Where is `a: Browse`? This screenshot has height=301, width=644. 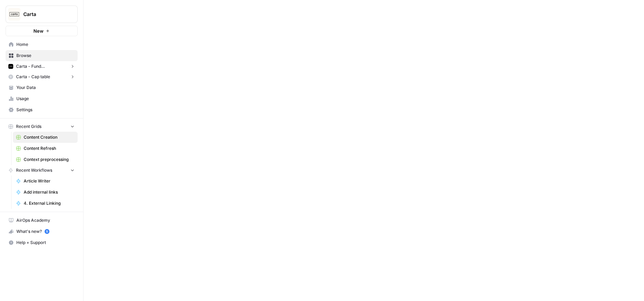 a: Browse is located at coordinates (41, 56).